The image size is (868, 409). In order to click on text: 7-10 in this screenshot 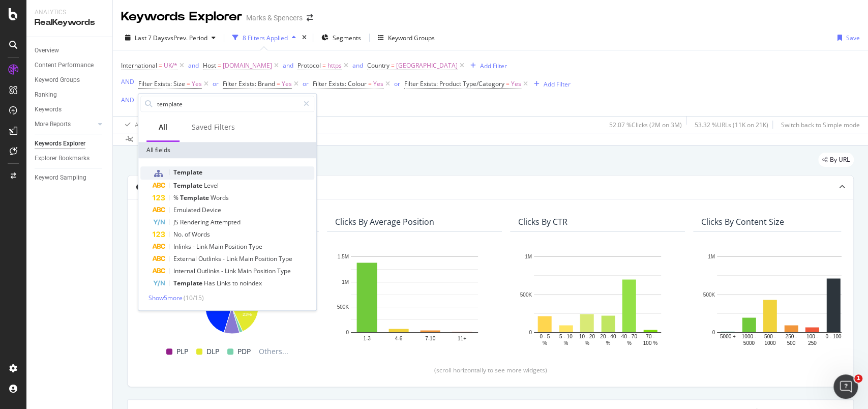, I will do `click(431, 338)`.